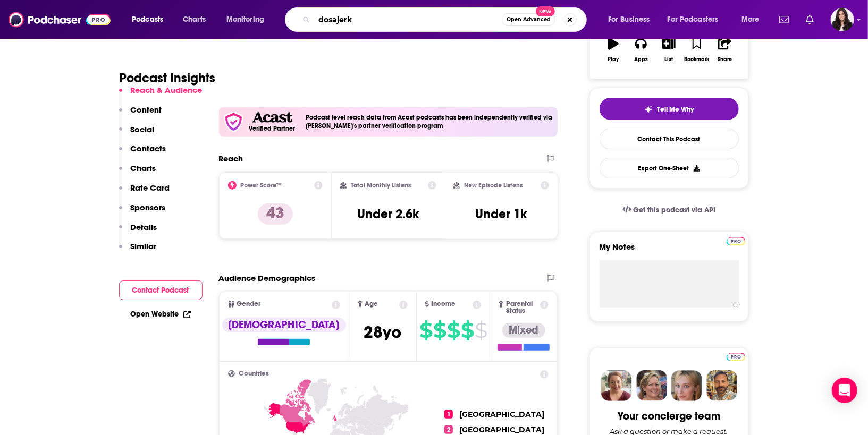 The width and height of the screenshot is (868, 435). What do you see at coordinates (686, 386) in the screenshot?
I see `img: Jules Profile` at bounding box center [686, 386].